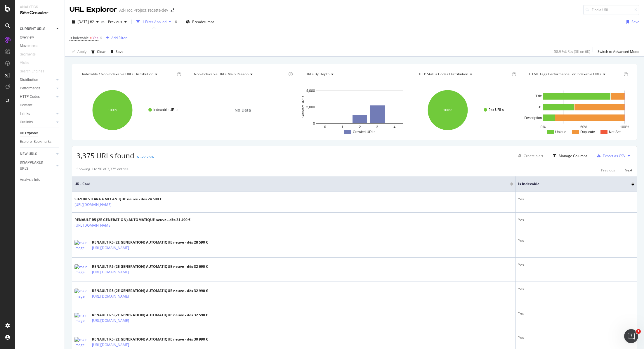  What do you see at coordinates (639, 332) in the screenshot?
I see `span: 1` at bounding box center [639, 332].